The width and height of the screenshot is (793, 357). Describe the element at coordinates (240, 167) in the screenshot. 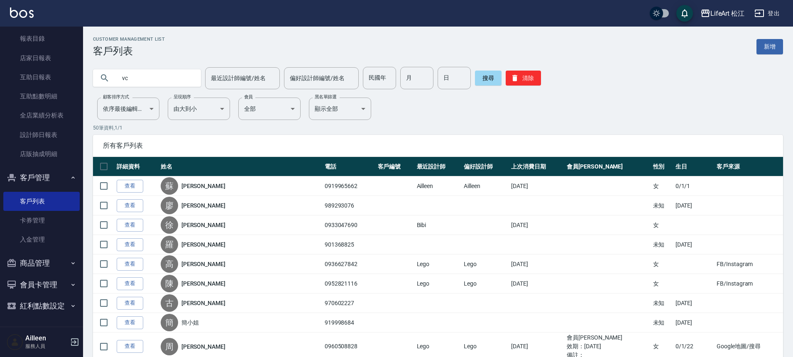

I see `th: 姓名` at that location.